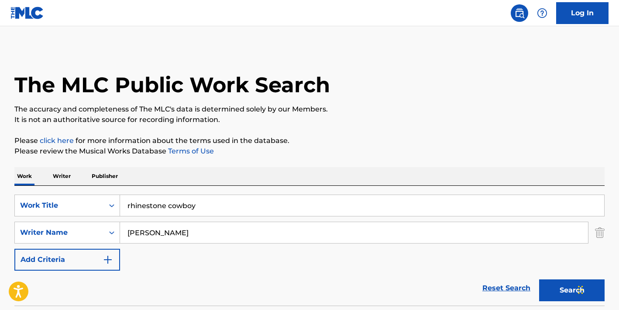  What do you see at coordinates (190, 151) in the screenshot?
I see `a: Terms of Use` at bounding box center [190, 151].